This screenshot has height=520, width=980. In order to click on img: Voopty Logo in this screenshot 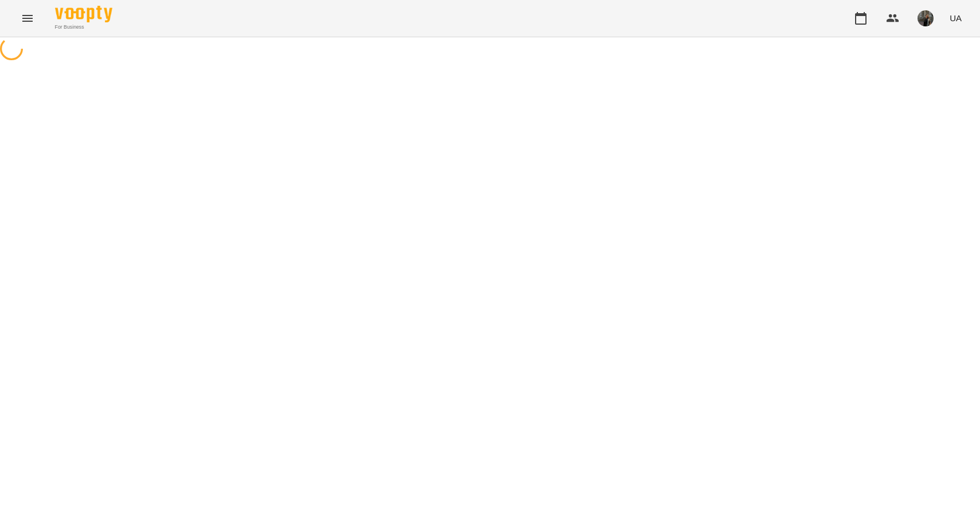, I will do `click(84, 14)`.